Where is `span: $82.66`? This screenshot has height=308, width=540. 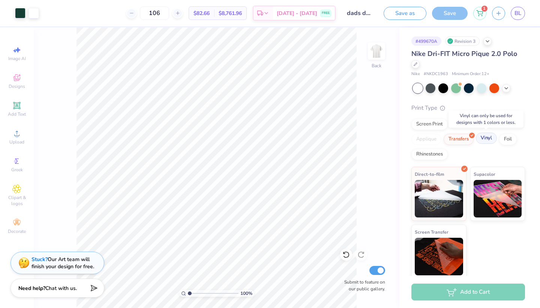
span: $82.66 is located at coordinates (202, 13).